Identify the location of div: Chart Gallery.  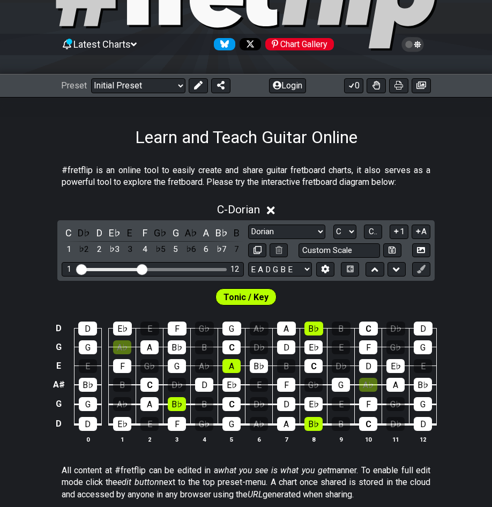
(300, 44).